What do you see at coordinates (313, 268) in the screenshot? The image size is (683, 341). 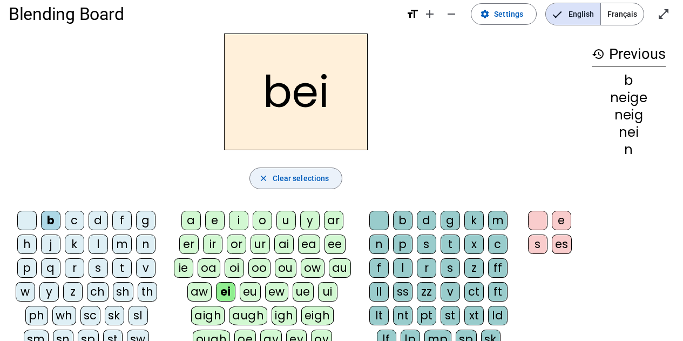 I see `div: ow` at bounding box center [313, 268].